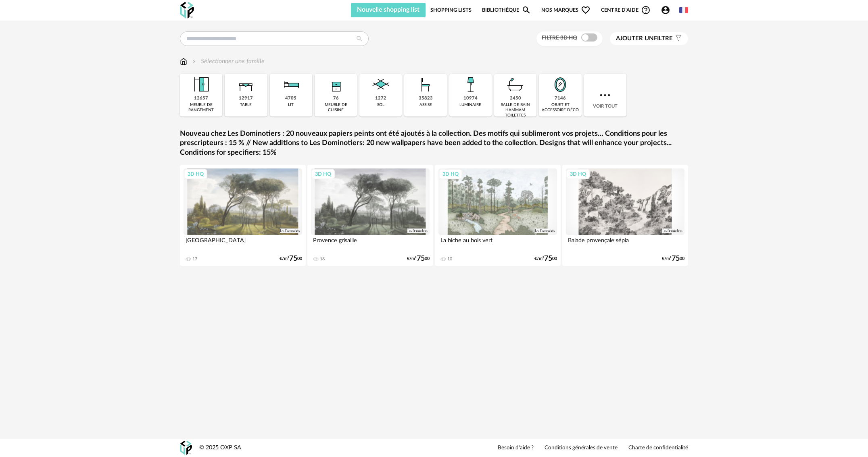 Image resolution: width=868 pixels, height=457 pixels. I want to click on span: Filtre 3D HQ, so click(559, 38).